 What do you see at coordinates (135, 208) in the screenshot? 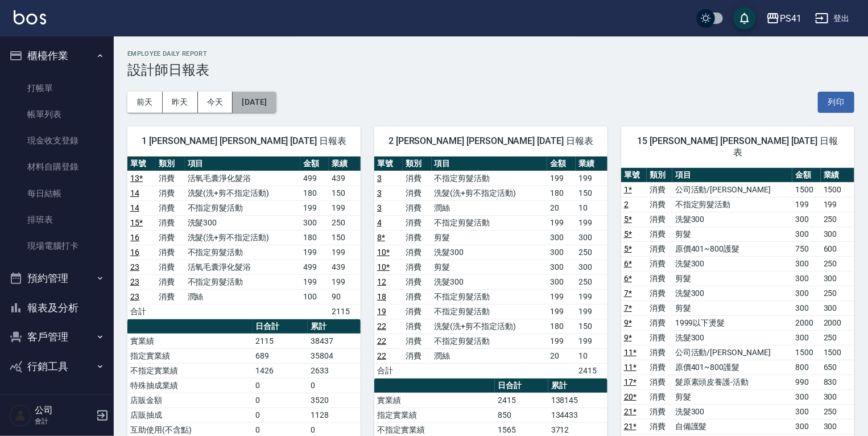
I see `a: 14` at bounding box center [135, 208].